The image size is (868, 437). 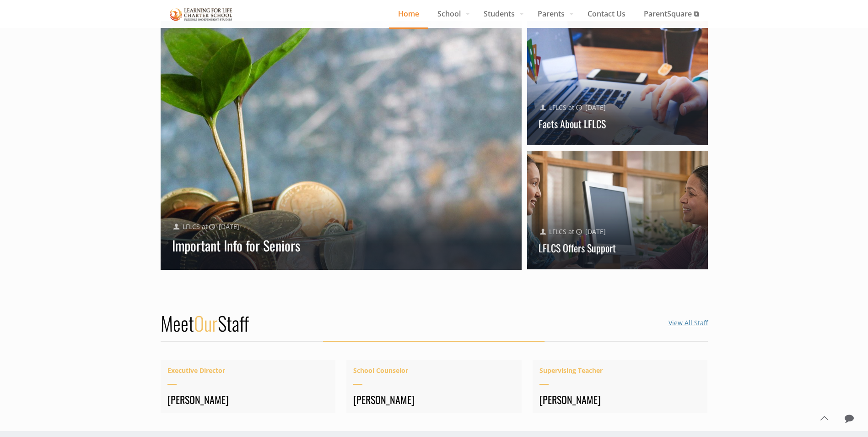 I want to click on h2: Meet Staff, so click(x=204, y=322).